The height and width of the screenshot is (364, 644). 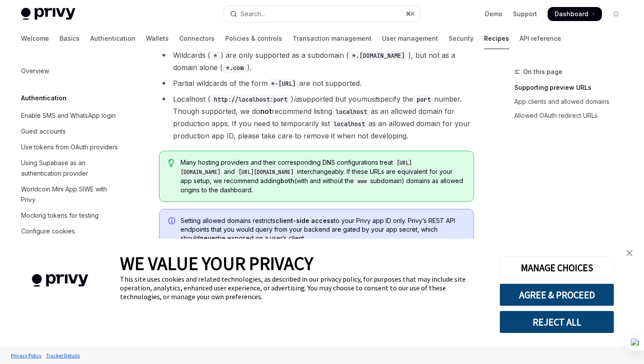 I want to click on div: Enable SMS and WhatsApp login, so click(x=68, y=116).